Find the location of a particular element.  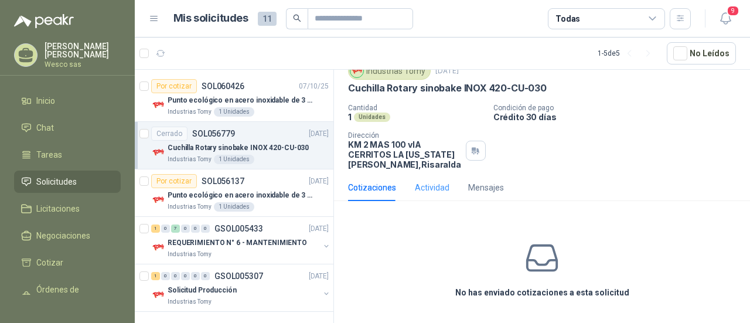

div: Industrias Tomy is located at coordinates (389, 71).